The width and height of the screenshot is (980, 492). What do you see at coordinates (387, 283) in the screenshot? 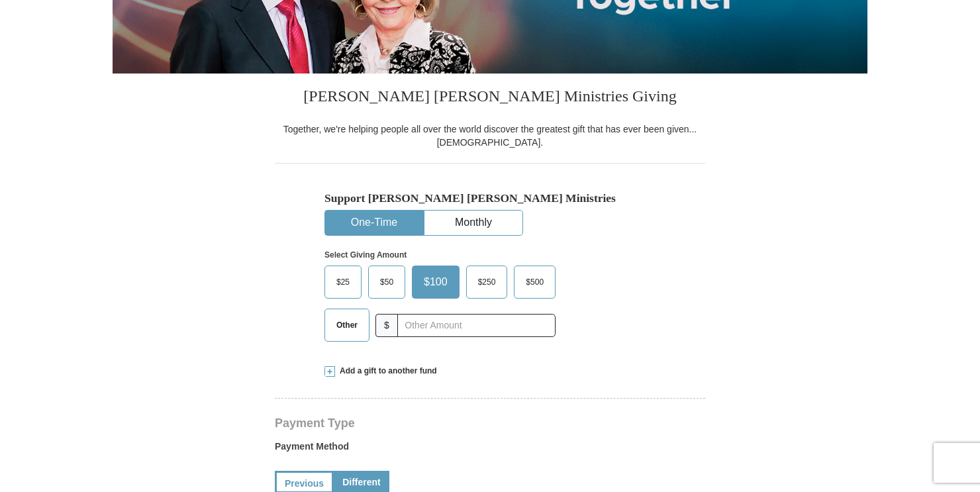
I see `span: $50` at bounding box center [387, 283].